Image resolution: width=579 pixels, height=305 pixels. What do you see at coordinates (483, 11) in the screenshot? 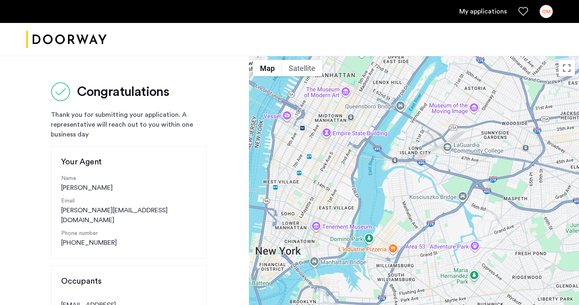
I see `a: My application` at bounding box center [483, 11].